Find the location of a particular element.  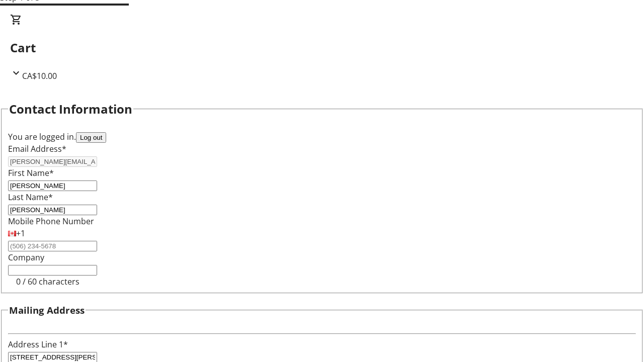

label: Last Name* is located at coordinates (30, 197).